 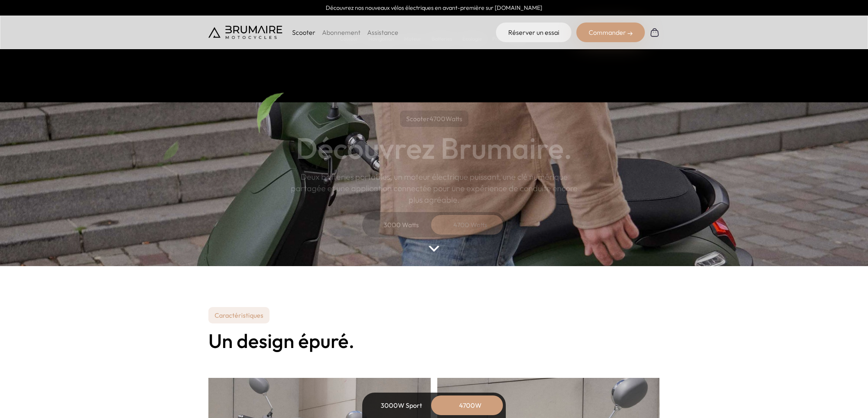 I want to click on img: right-arrow-2.png, so click(x=630, y=33).